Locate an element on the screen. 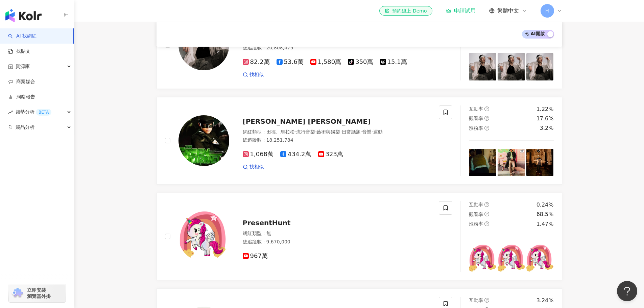 Image resolution: width=644 pixels, height=308 pixels. span: 藝術與娛樂 is located at coordinates (328, 132).